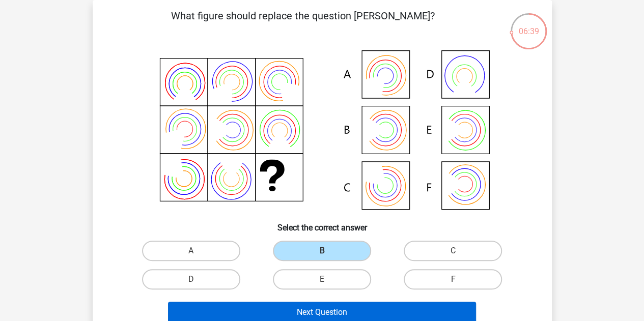  What do you see at coordinates (529, 25) in the screenshot?
I see `div: 06:39` at bounding box center [529, 25].